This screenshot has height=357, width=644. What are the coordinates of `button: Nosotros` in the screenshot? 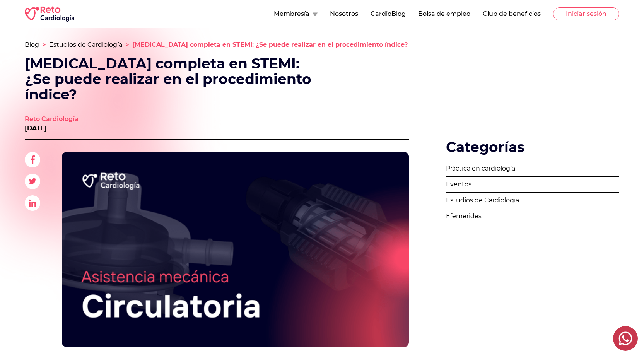 It's located at (344, 14).